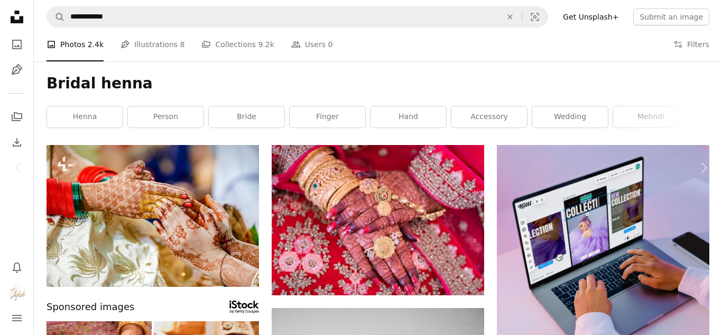 This screenshot has width=722, height=335. I want to click on span: 0, so click(330, 44).